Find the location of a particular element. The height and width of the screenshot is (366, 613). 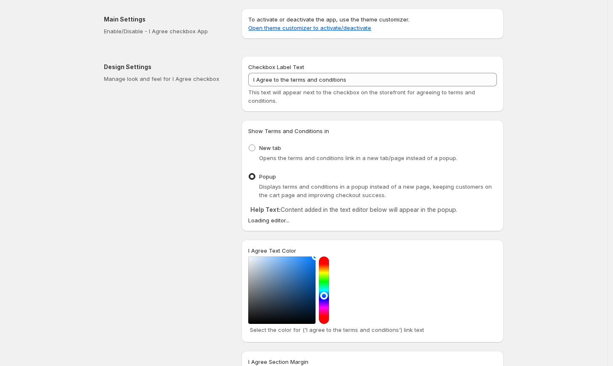

span: Popup is located at coordinates (268, 176).